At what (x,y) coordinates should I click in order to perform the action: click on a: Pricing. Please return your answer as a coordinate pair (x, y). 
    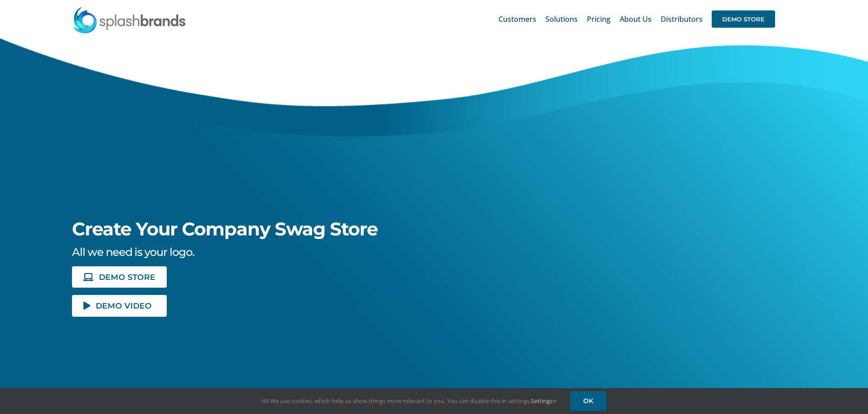
    Looking at the image, I should click on (599, 19).